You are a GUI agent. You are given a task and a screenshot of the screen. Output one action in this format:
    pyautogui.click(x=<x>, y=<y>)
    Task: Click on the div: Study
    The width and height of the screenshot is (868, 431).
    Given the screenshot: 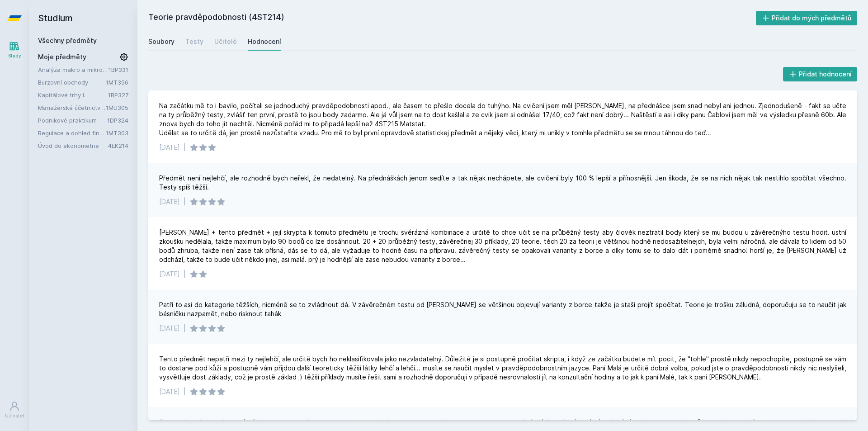 What is the action you would take?
    pyautogui.click(x=14, y=56)
    